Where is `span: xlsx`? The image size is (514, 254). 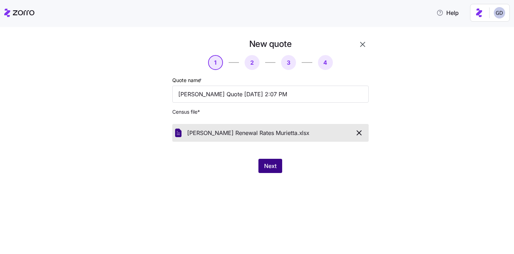 span: xlsx is located at coordinates (304, 133).